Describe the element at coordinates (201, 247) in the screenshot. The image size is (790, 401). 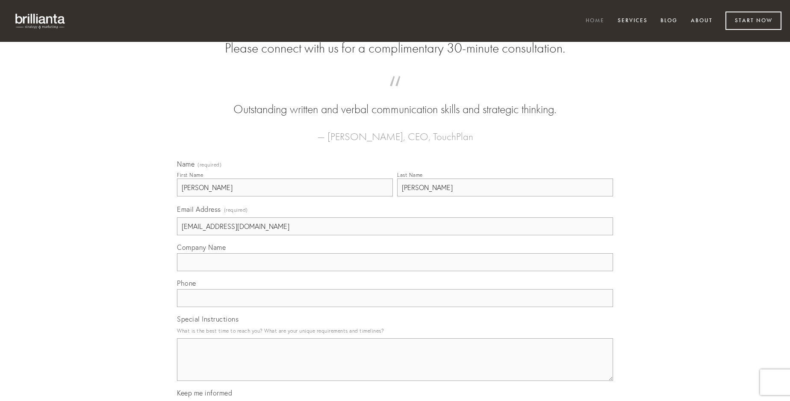
I see `span: Company Name` at that location.